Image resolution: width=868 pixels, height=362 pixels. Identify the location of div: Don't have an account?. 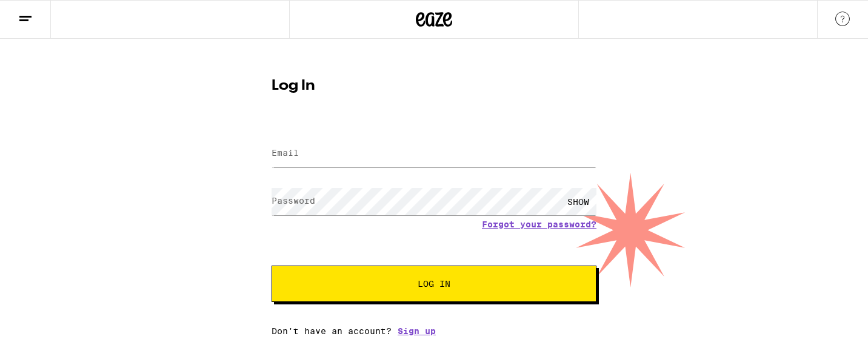
(434, 331).